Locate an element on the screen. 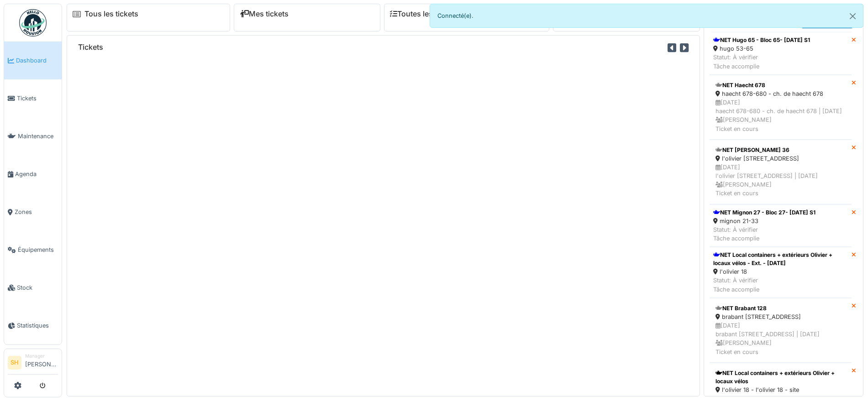  div: Manager is located at coordinates (42, 356).